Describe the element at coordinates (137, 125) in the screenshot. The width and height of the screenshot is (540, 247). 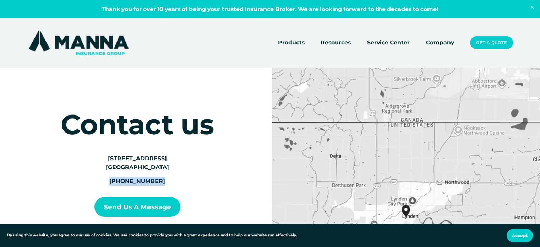
I see `h1: Contact us` at that location.